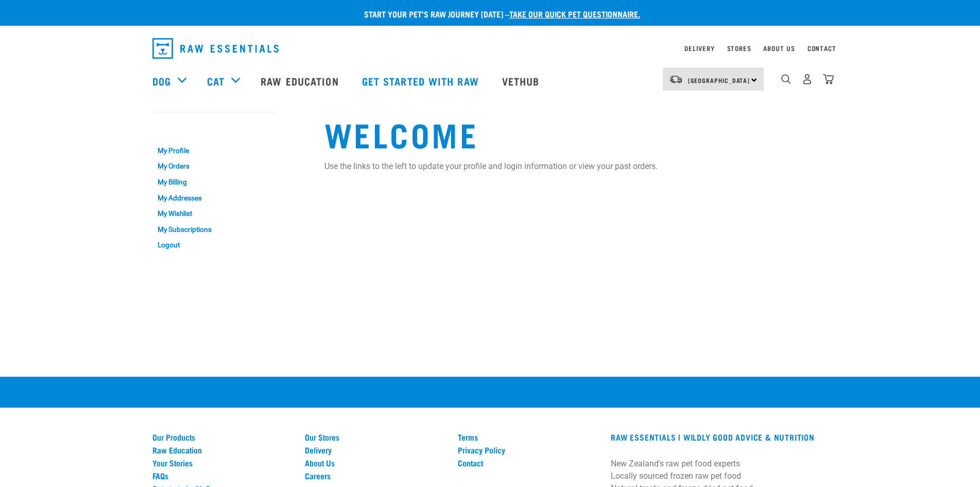 The width and height of the screenshot is (980, 487). I want to click on a: take our quick pet questionnaire., so click(575, 14).